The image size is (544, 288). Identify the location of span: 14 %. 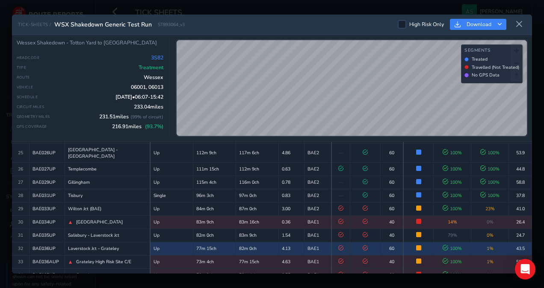
(452, 222).